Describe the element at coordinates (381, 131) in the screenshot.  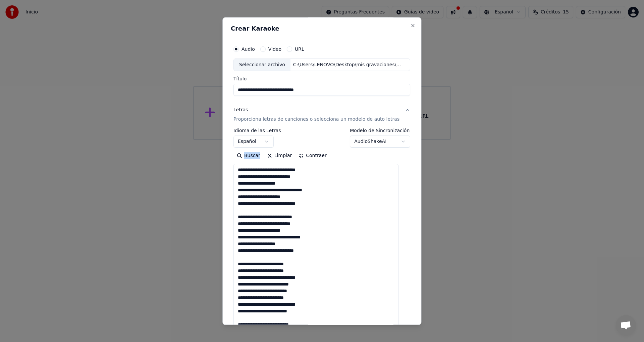
I see `label: Modelo de Sincronización` at that location.